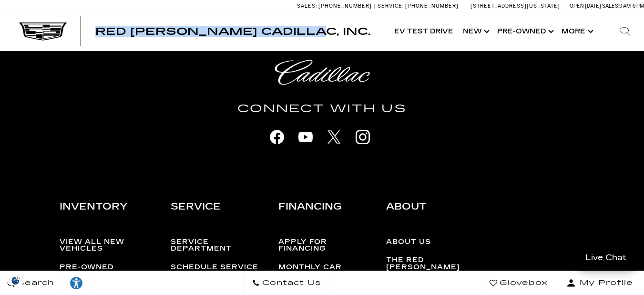 The image size is (644, 295). Describe the element at coordinates (523, 283) in the screenshot. I see `span: Glovebox` at that location.